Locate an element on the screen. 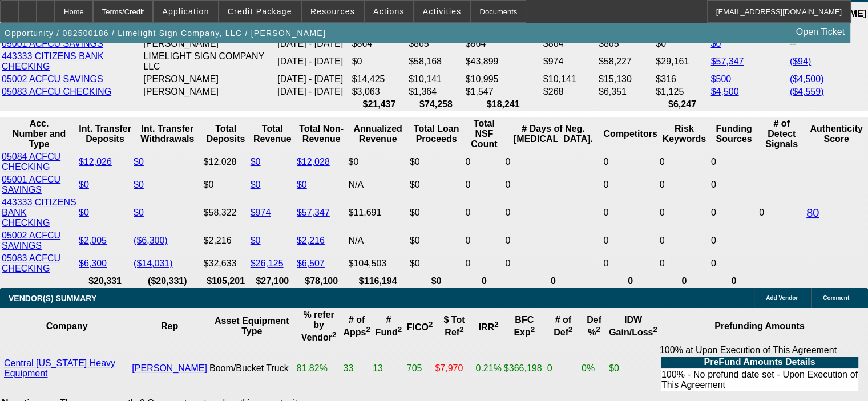 The width and height of the screenshot is (868, 401). td: 81.82% is located at coordinates (319, 369).